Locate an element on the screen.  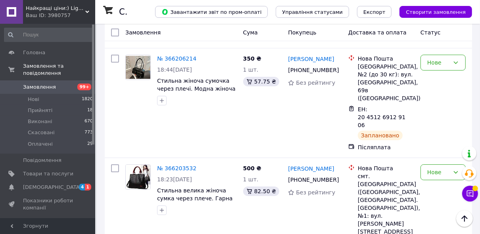
span: 773 is located at coordinates (88, 133).